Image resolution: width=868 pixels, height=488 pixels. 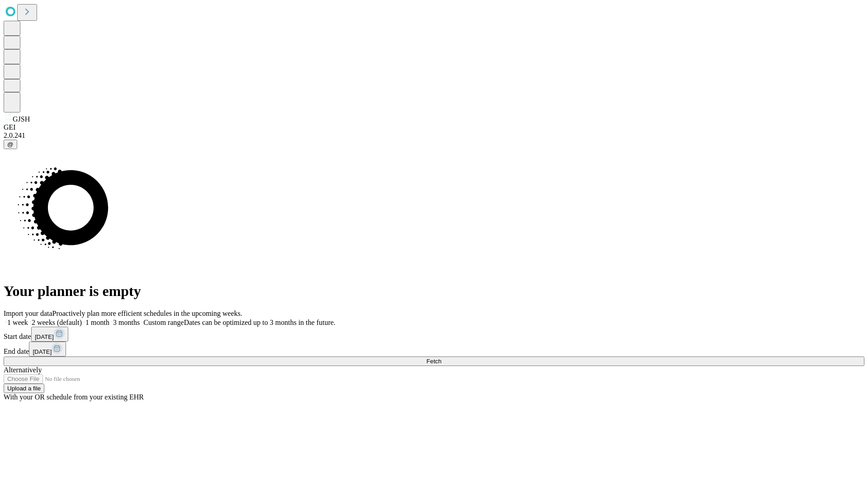 What do you see at coordinates (163, 322) in the screenshot?
I see `span: Custom range` at bounding box center [163, 322].